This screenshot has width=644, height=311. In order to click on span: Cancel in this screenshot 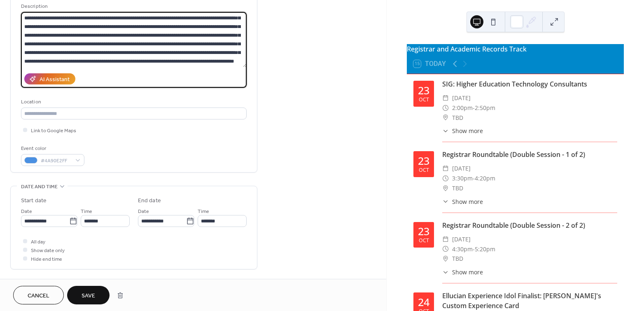, I will do `click(38, 296)`.